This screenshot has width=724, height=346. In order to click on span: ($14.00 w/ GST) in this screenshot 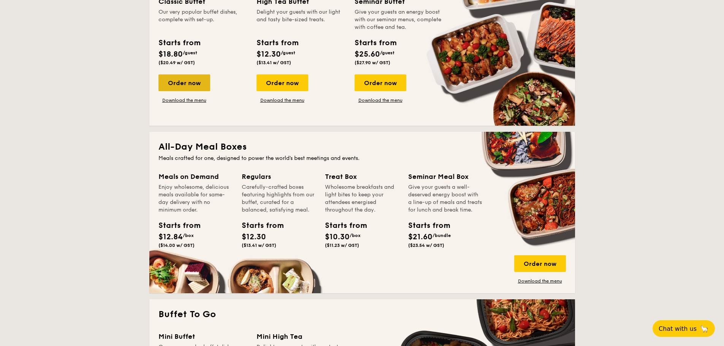, I will do `click(176, 246)`.